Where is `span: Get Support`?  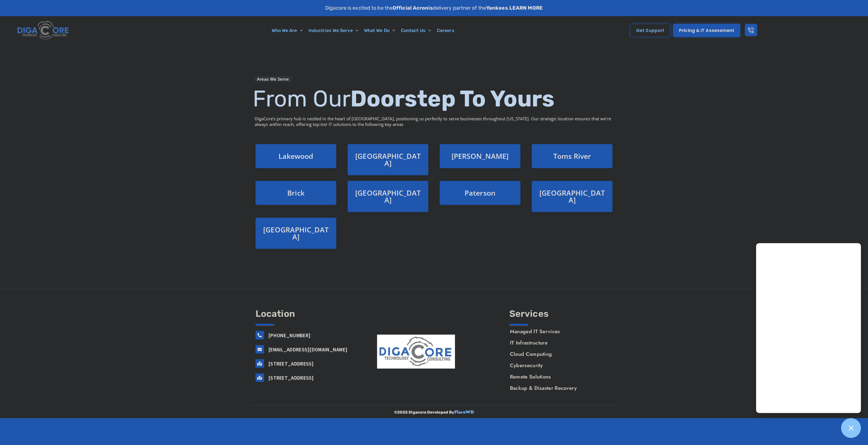
span: Get Support is located at coordinates (650, 30).